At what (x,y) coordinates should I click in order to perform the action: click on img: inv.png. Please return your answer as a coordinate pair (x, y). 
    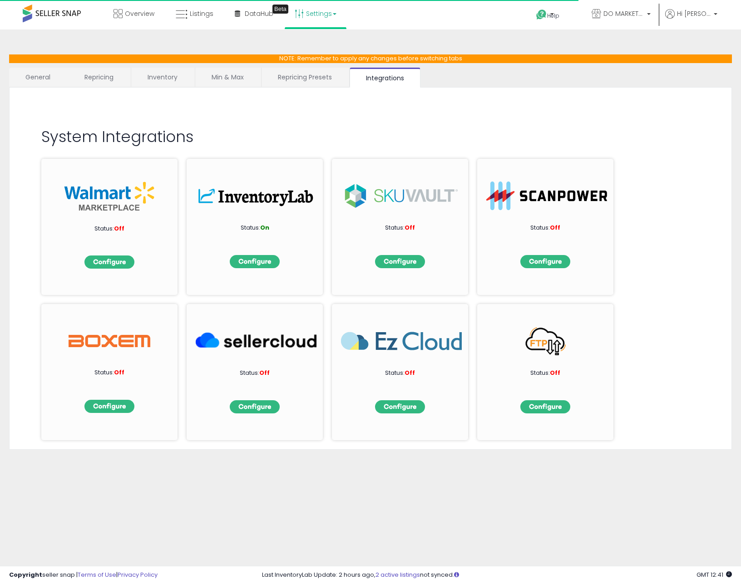
    Looking at the image, I should click on (256, 196).